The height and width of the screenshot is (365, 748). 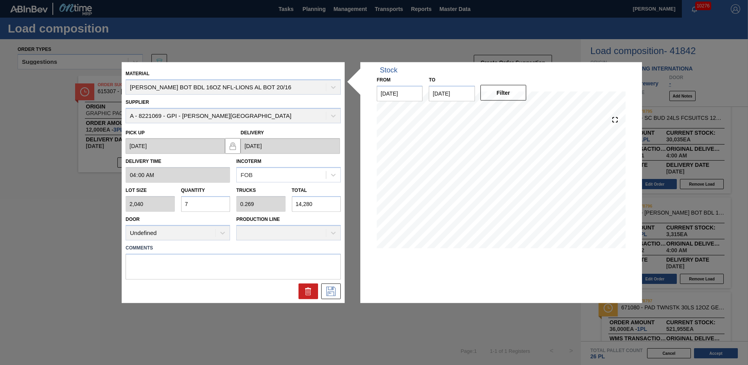 What do you see at coordinates (178, 161) in the screenshot?
I see `label: Delivery Time` at bounding box center [178, 161].